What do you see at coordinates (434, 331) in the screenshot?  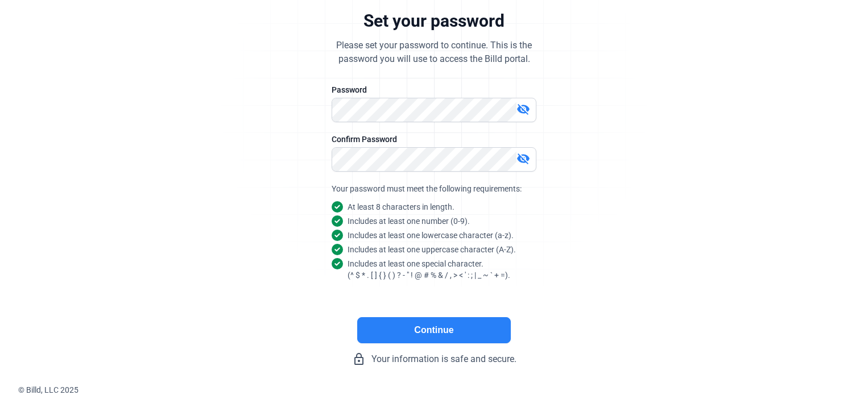 I see `button: Continue` at bounding box center [434, 331].